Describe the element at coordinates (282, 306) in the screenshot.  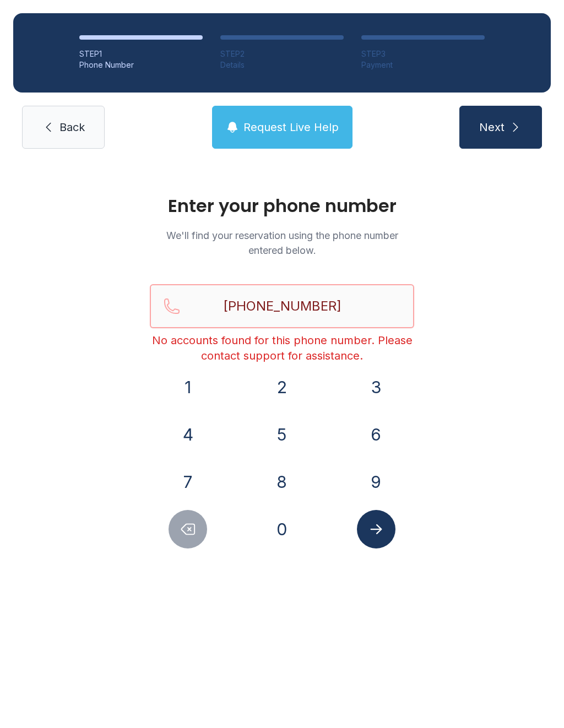
I see `input: Reservation phone number` at that location.